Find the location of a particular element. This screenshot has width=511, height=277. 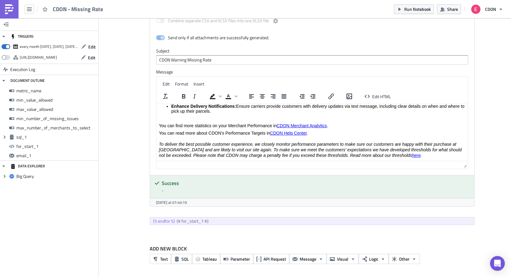

span: min_number_of_missing_issues is located at coordinates (56, 118).